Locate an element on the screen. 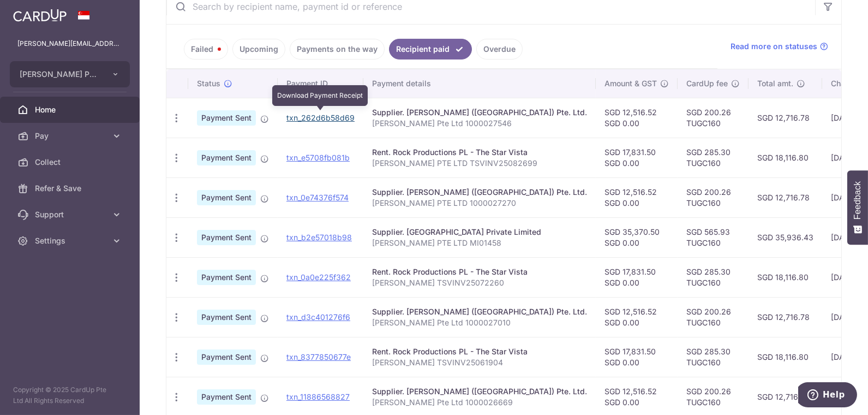 This screenshot has height=415, width=868. td: SGD 565.93 TUGC160 is located at coordinates (713, 237).